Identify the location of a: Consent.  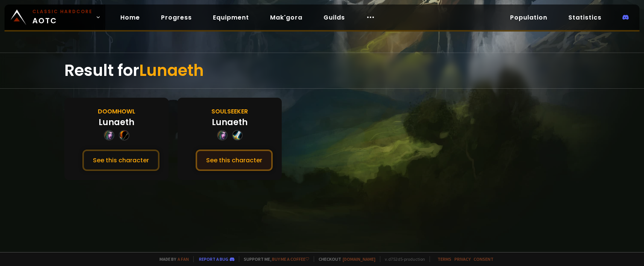
(483, 259).